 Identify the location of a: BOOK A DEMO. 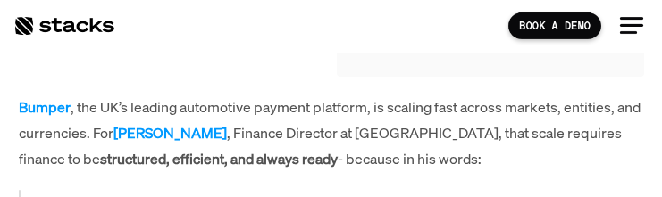
(555, 26).